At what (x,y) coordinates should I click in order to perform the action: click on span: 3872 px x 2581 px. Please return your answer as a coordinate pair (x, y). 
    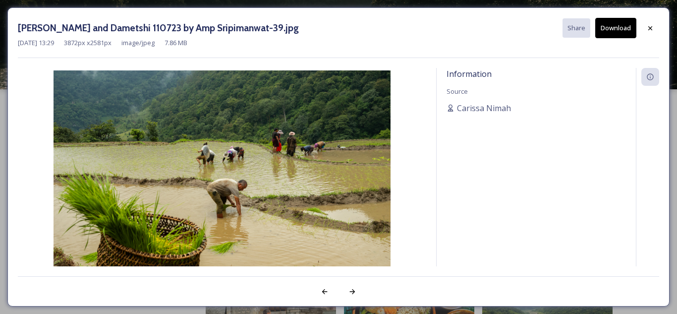
    Looking at the image, I should click on (88, 43).